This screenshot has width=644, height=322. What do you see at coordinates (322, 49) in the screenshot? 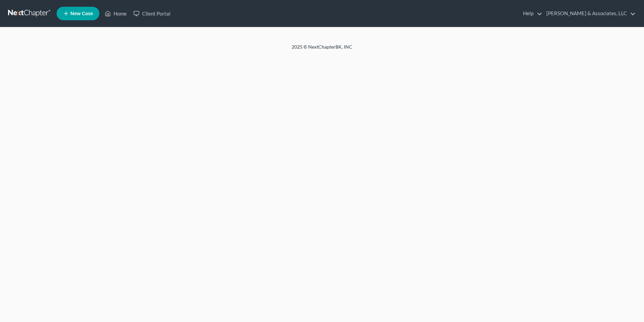
I see `div: 2025 © NextChapterBK, INC` at bounding box center [322, 49].